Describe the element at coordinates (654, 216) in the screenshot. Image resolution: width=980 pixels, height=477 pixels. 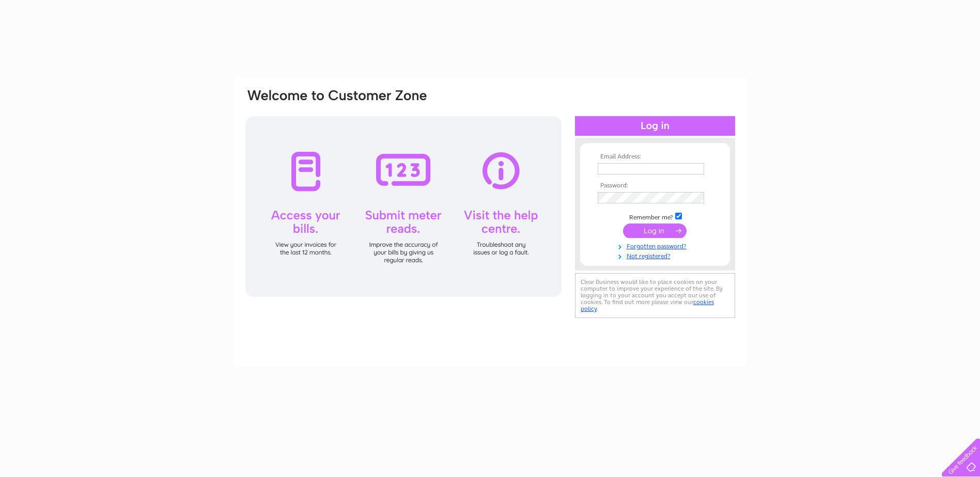
I see `td: Remember me?` at that location.